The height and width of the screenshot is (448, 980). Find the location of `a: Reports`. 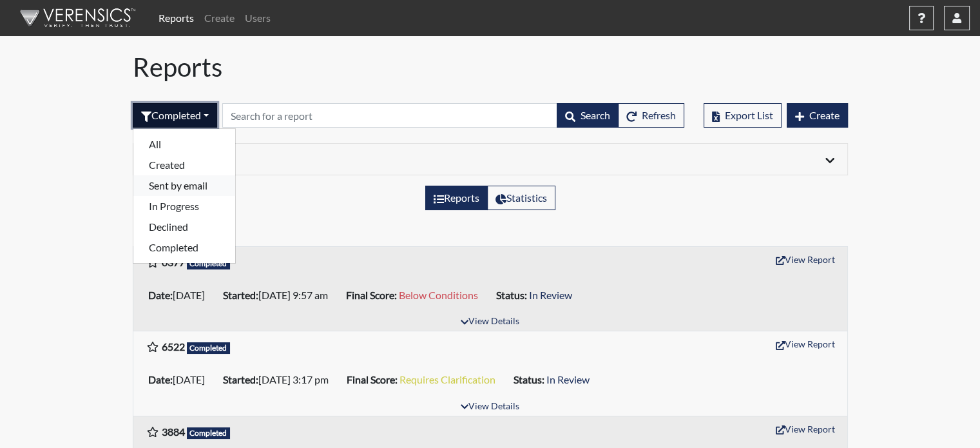

a: Reports is located at coordinates (176, 18).